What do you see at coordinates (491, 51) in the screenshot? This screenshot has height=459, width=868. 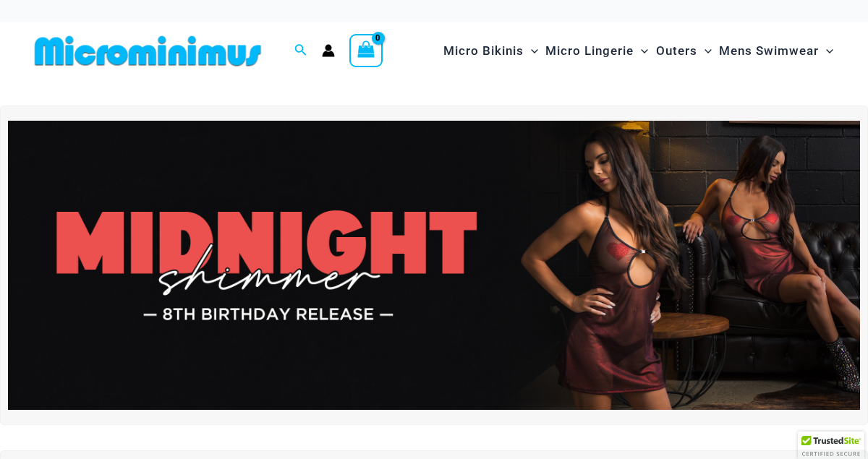 I see `a: Micro BikinisMenu ToggleMenu Toggle` at bounding box center [491, 51].